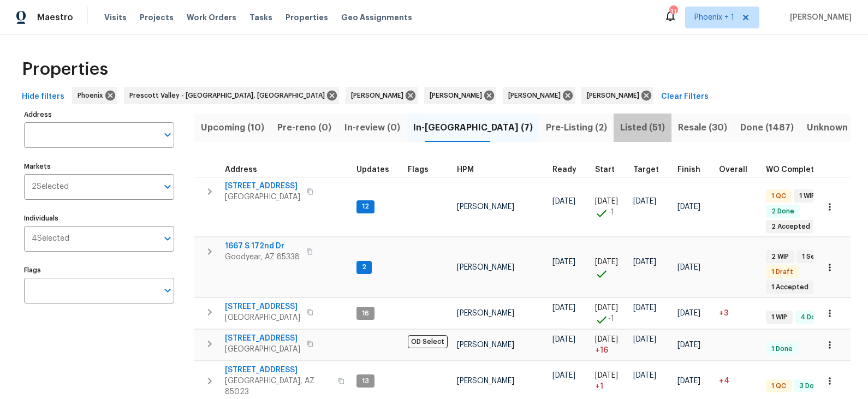 The height and width of the screenshot is (399, 868). What do you see at coordinates (651, 170) in the screenshot?
I see `div: Target renovation project end date` at bounding box center [651, 170].